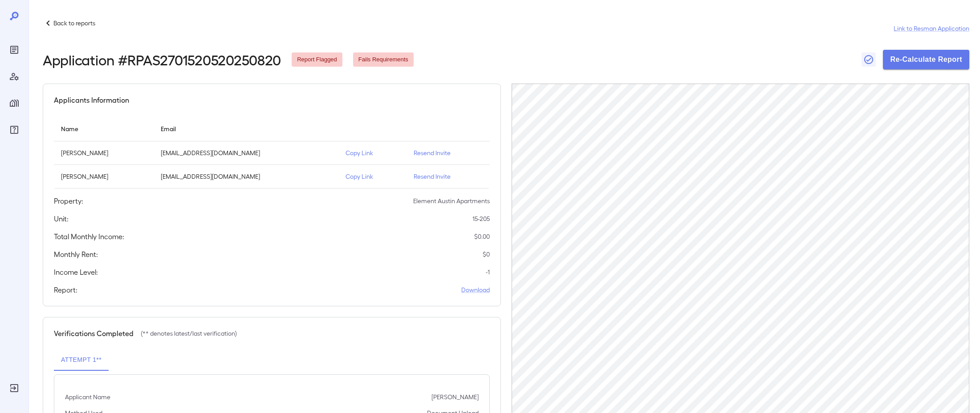  Describe the element at coordinates (481, 237) in the screenshot. I see `p: $ 0.00` at that location.